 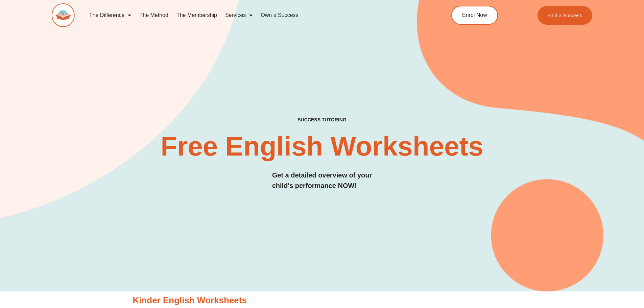 I want to click on a: Services, so click(x=239, y=15).